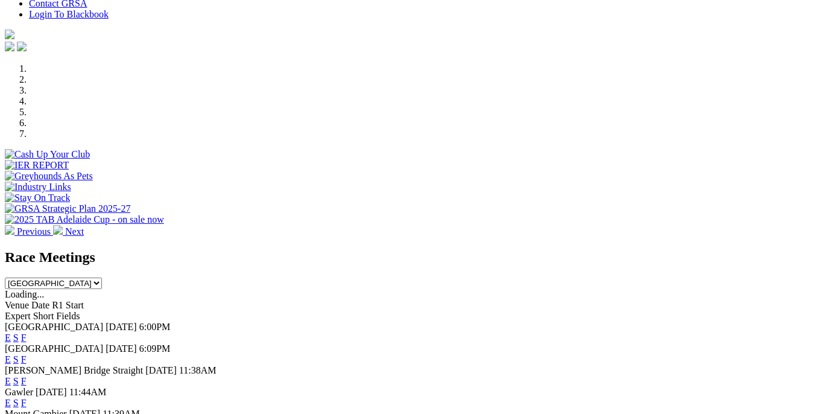  I want to click on h2: Race Meetings, so click(416, 257).